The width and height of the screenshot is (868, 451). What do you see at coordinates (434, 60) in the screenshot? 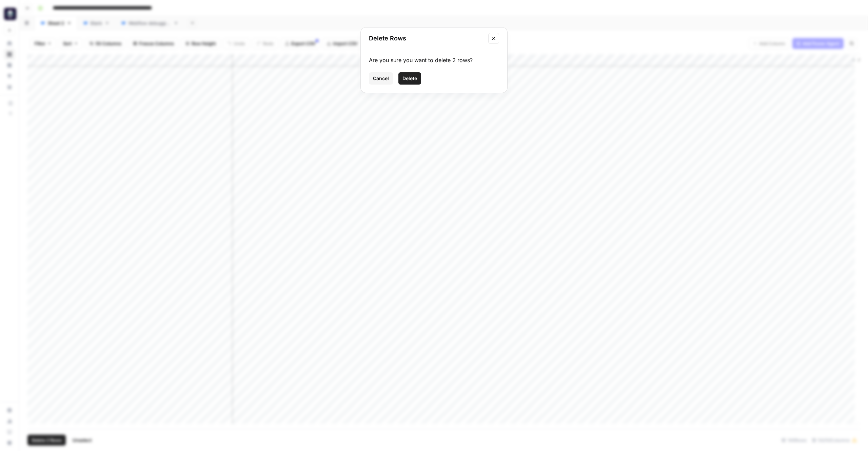
I see `div: Are you sure you want to delete 2 rows?` at bounding box center [434, 60].